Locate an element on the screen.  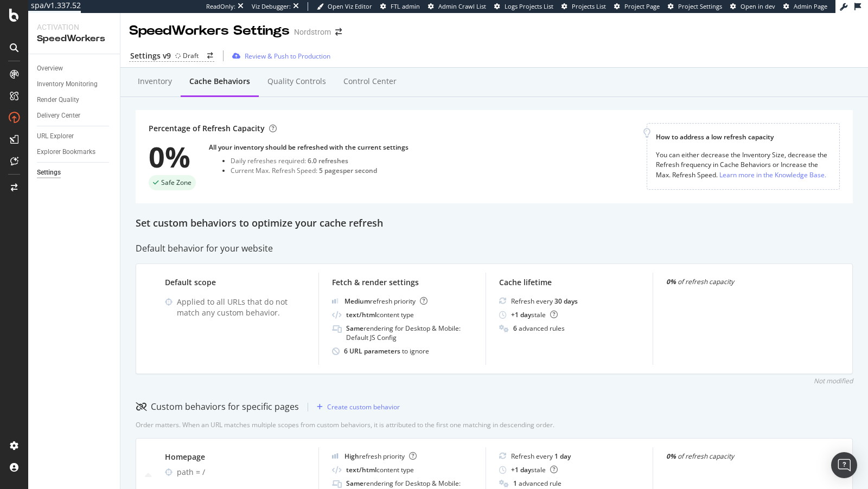
div: Set custom behaviors to optimize your cache refresh is located at coordinates (494, 223).